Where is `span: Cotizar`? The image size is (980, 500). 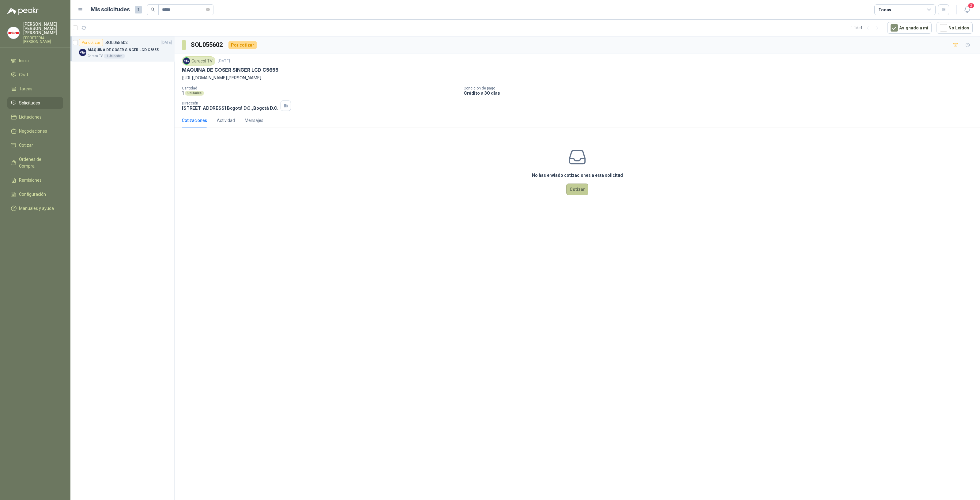 span: Cotizar is located at coordinates (26, 145).